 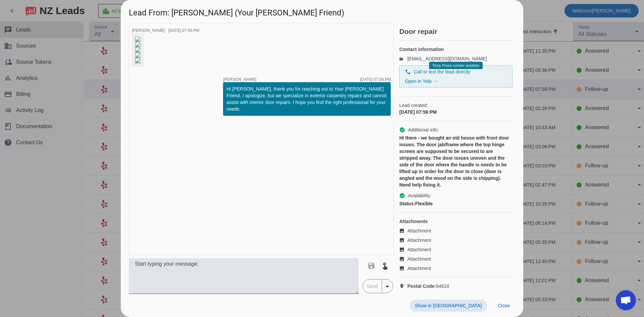 What do you see at coordinates (456, 204) in the screenshot?
I see `div: Flexible` at bounding box center [456, 204].